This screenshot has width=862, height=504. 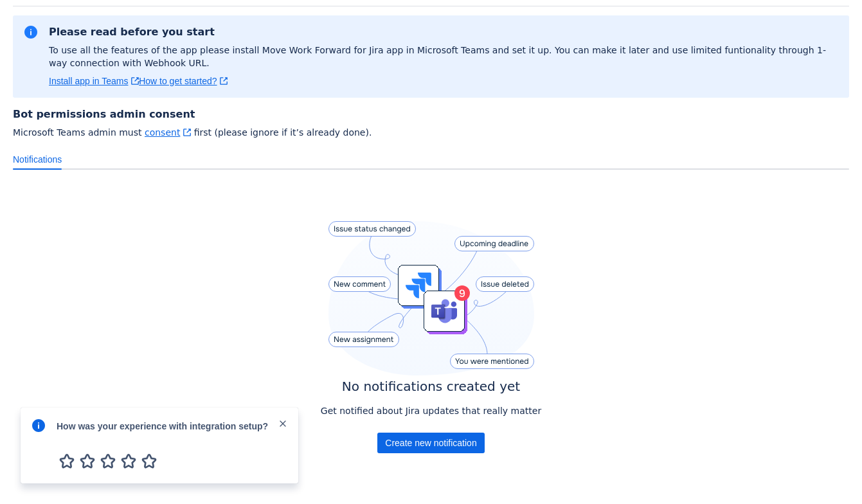 I want to click on span: information, so click(x=31, y=32).